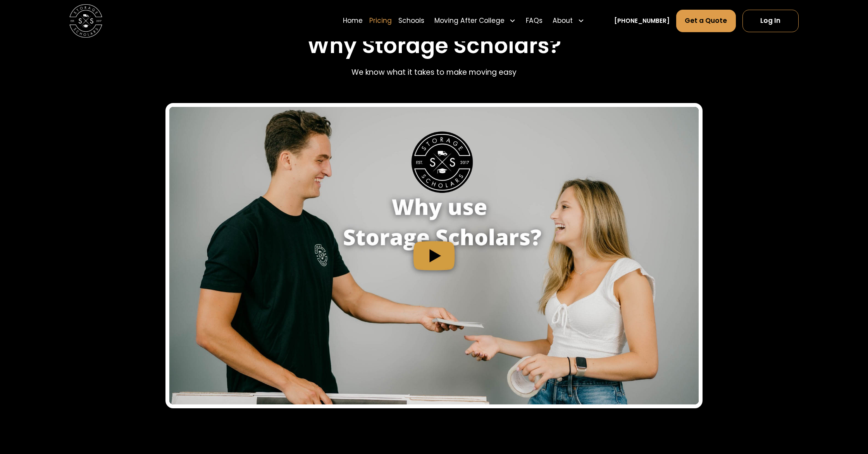  I want to click on img: Storage Scholars main logo, so click(86, 21).